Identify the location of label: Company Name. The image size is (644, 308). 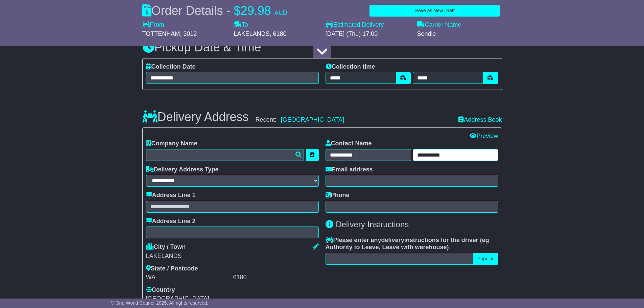
(172, 143).